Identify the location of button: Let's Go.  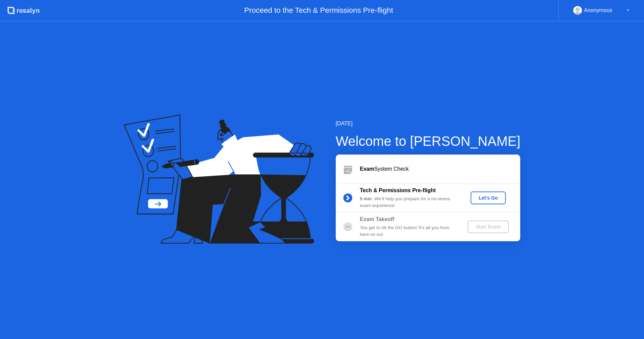
(488, 198).